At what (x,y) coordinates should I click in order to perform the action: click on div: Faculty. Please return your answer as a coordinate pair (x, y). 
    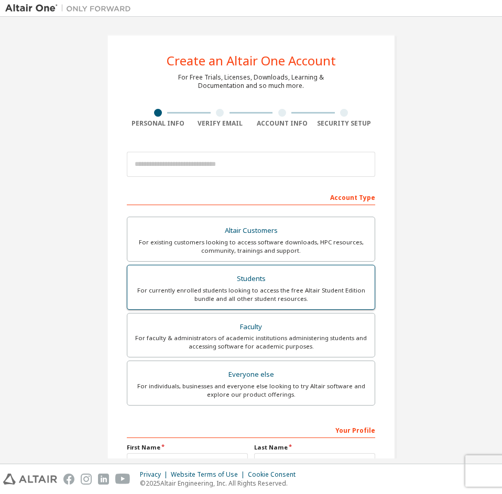
    Looking at the image, I should click on (251, 327).